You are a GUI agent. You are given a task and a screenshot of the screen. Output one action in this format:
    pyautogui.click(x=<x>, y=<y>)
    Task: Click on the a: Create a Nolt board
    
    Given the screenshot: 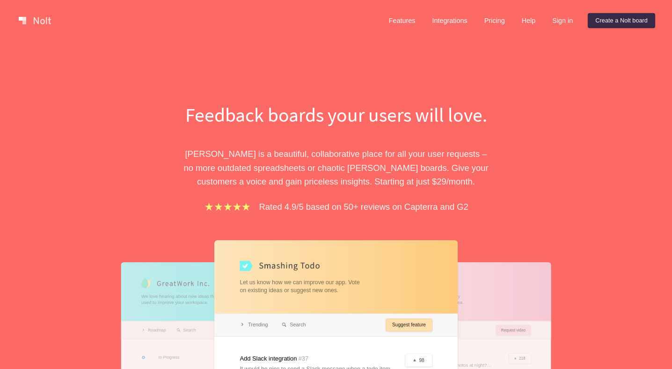 What is the action you would take?
    pyautogui.click(x=622, y=21)
    